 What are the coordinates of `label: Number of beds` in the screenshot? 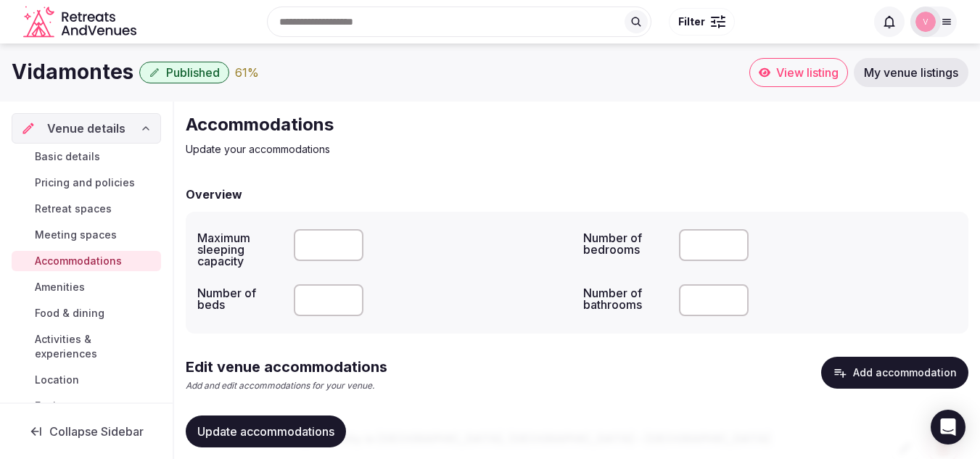 It's located at (239, 298).